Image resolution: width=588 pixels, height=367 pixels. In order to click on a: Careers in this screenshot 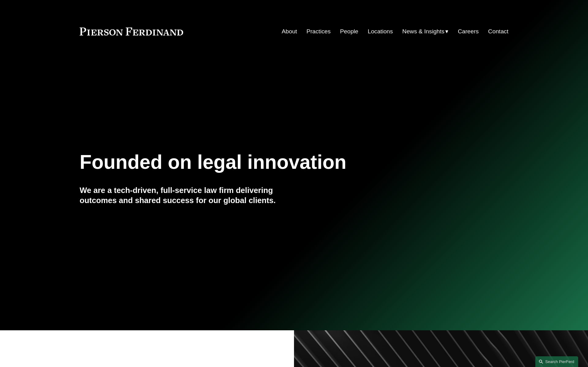, I will do `click(468, 31)`.